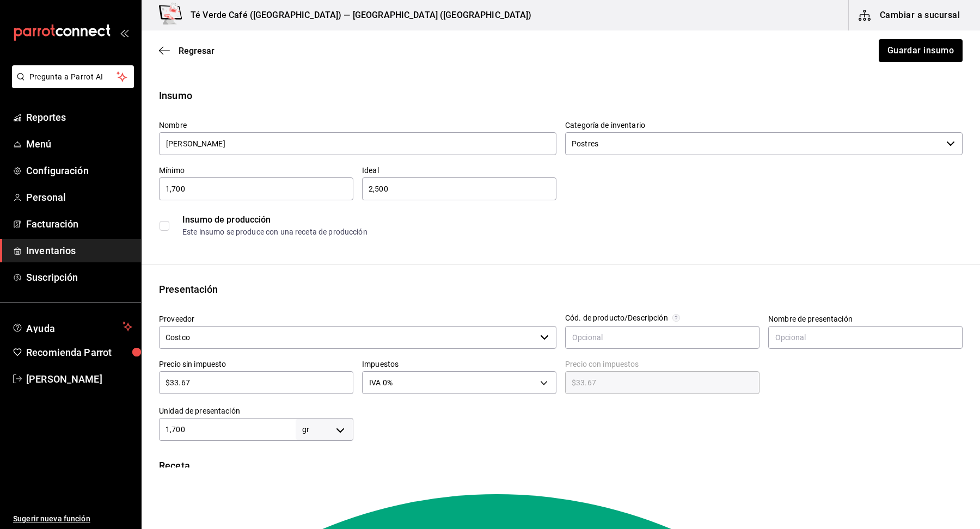  What do you see at coordinates (560, 289) in the screenshot?
I see `div: Presentación` at bounding box center [560, 289].